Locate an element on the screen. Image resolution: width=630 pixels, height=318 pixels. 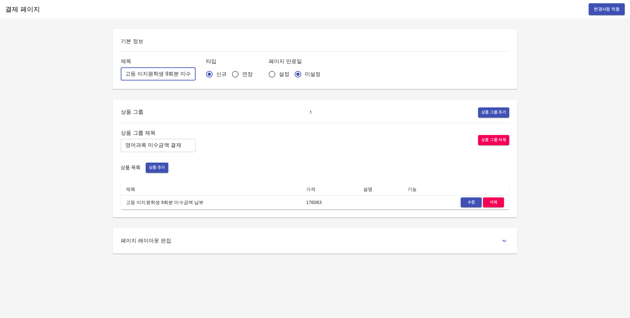
span: 미설정 is located at coordinates (313, 74).